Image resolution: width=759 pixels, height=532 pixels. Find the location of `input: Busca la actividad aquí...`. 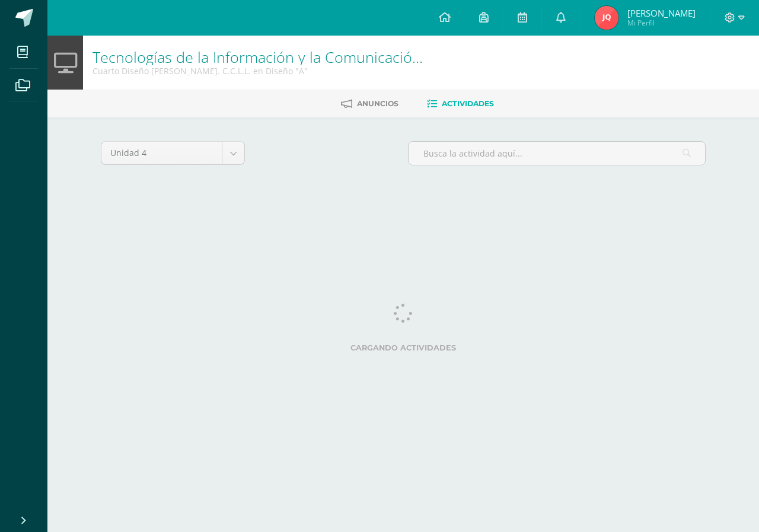

input: Busca la actividad aquí... is located at coordinates (556, 153).